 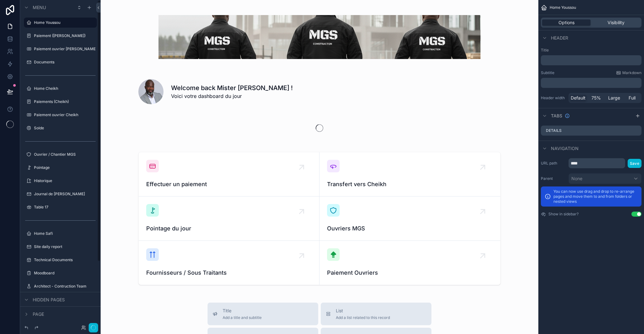 What do you see at coordinates (65, 102) in the screenshot?
I see `label: Paiements (Cheikh)` at bounding box center [65, 102].